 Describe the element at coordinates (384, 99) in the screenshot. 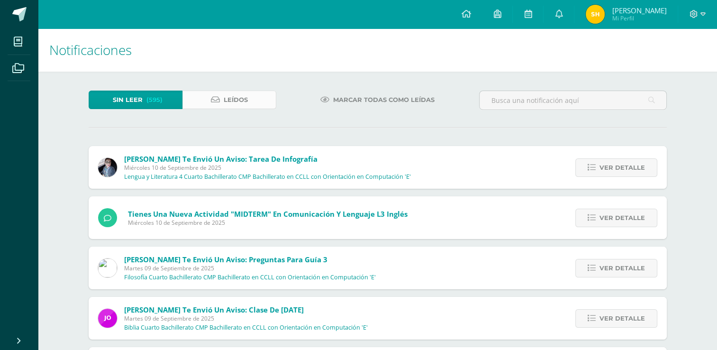

I see `span: Marcar todas como leídas` at that location.